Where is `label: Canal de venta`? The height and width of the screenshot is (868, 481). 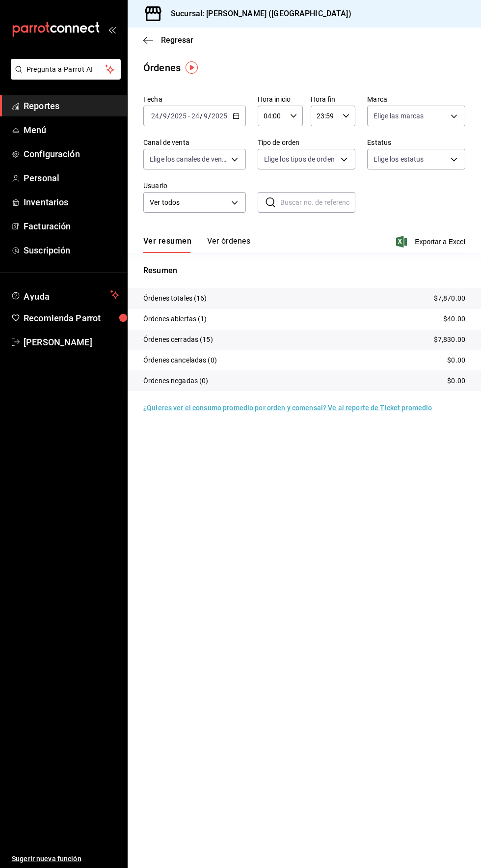
label: Canal de venta is located at coordinates (194, 143).